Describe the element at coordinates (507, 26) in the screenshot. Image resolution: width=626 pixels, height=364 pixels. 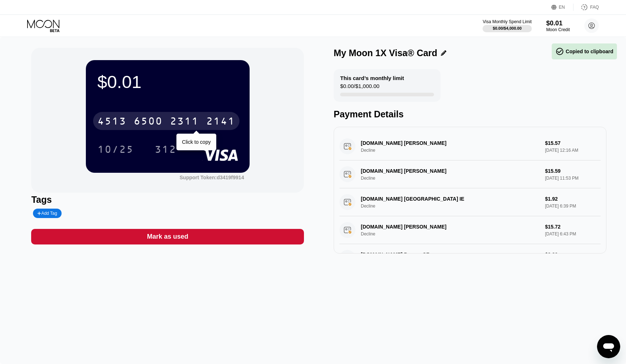
I see `div: Visa Monthly Spend Limit$0.00/$4,000.00` at that location.